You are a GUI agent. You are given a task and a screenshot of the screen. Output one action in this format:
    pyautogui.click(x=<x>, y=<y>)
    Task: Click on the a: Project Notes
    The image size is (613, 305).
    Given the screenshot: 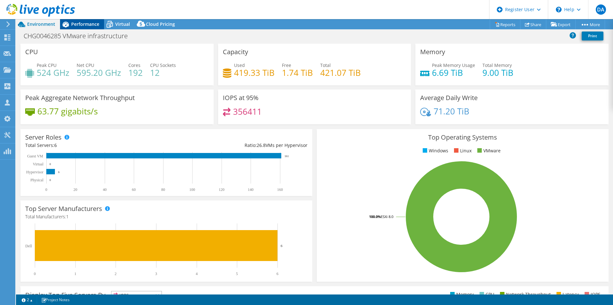 What is the action you would take?
    pyautogui.click(x=55, y=300)
    